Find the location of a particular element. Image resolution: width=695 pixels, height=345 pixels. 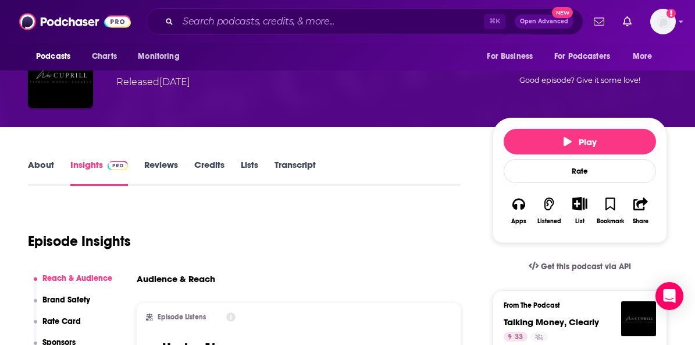

a: Lists is located at coordinates (250, 172).